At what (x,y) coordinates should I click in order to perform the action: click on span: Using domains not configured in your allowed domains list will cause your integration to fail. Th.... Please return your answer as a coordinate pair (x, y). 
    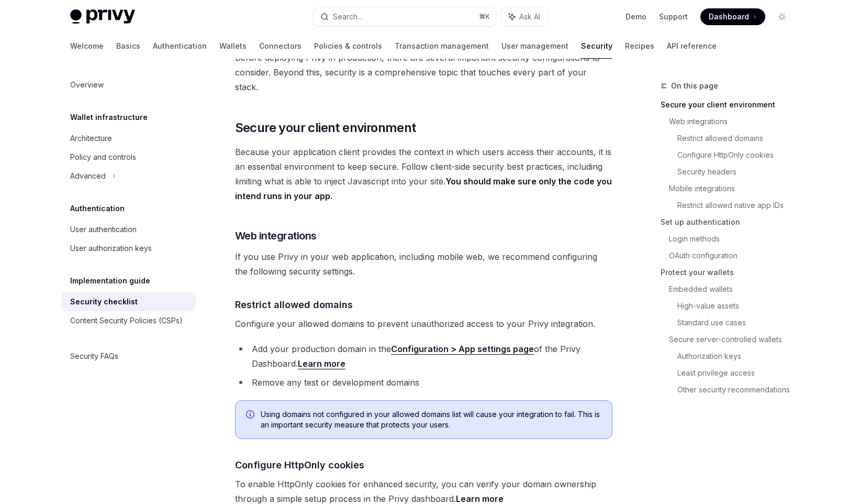
    Looking at the image, I should click on (431, 420).